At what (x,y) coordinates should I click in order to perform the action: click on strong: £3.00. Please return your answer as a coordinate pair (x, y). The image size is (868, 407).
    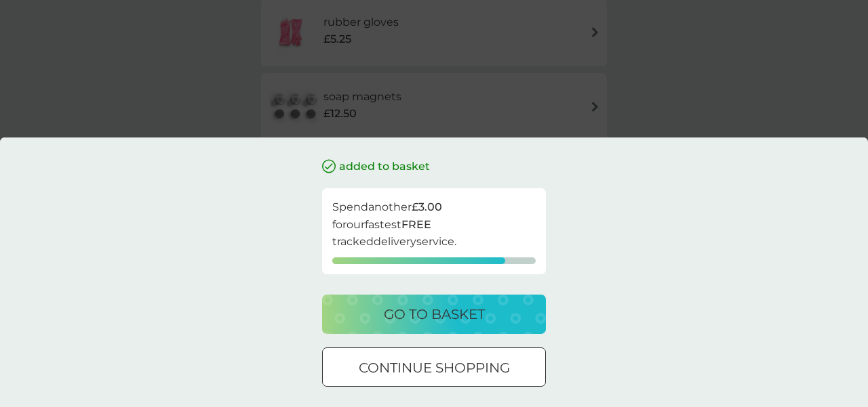
    Looking at the image, I should click on (426, 206).